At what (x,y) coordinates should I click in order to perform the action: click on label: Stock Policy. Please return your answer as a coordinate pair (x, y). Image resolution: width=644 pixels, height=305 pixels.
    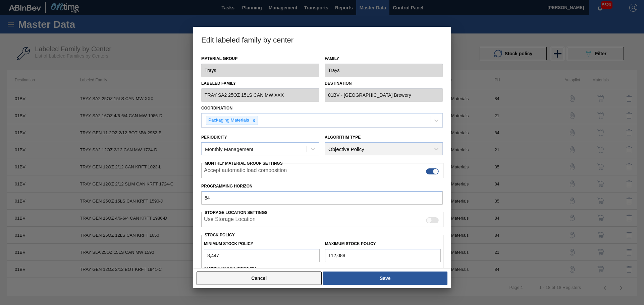
    Looking at the image, I should click on (220, 235).